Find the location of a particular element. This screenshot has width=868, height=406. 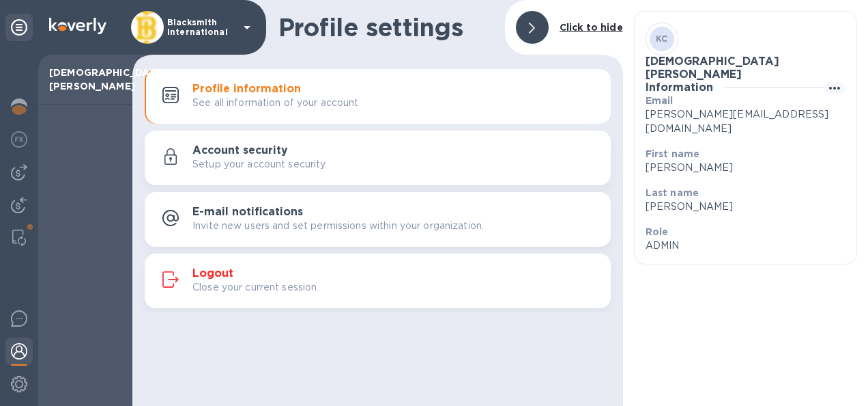

p: Setup your account security is located at coordinates (259, 164).